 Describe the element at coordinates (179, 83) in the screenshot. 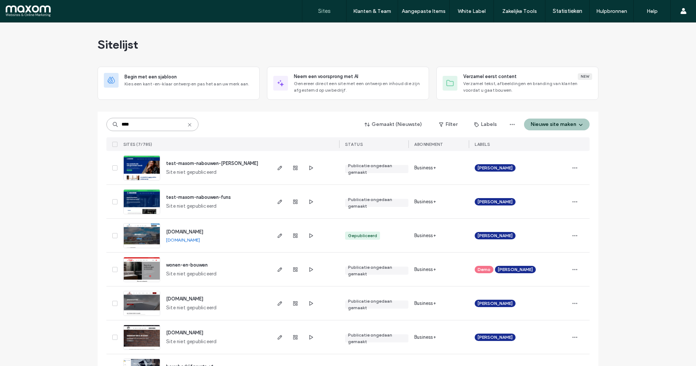

I see `div: Begin met een sjabloonKies een kant-en-klaar ontwerp en pas het aan uw merk aan.` at that location.